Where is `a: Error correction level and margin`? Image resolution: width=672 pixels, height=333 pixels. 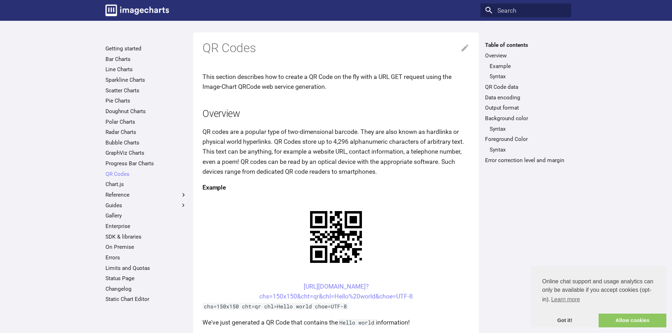 a: Error correction level and margin is located at coordinates (526, 161).